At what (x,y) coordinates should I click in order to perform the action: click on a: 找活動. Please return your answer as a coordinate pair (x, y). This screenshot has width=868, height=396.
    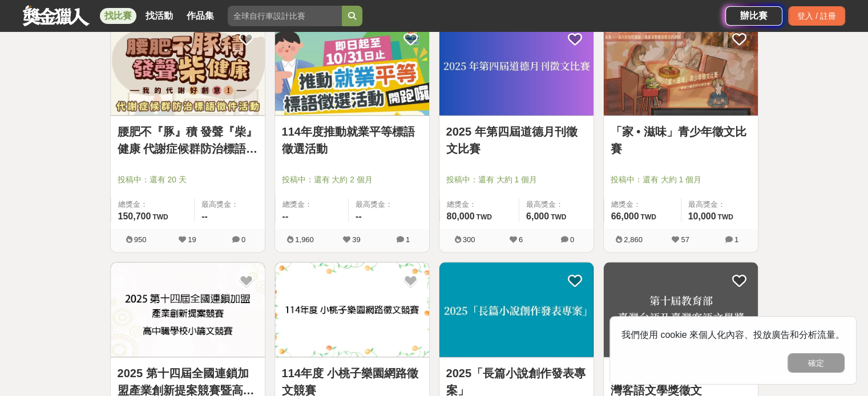
    Looking at the image, I should click on (160, 16).